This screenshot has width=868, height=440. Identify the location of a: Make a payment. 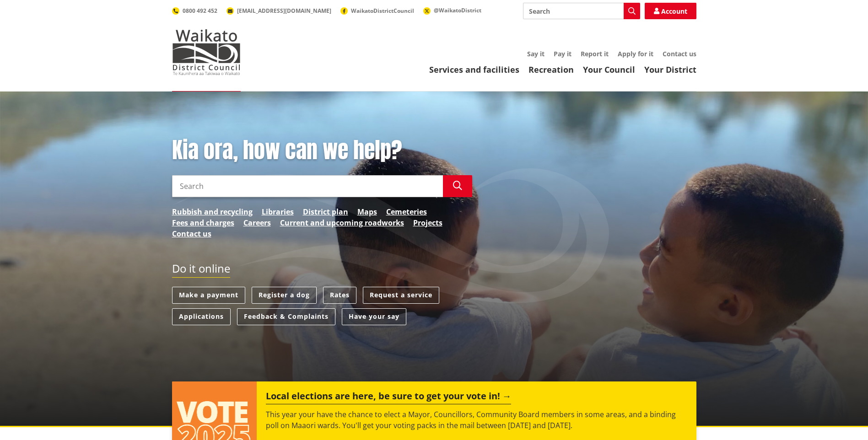
(208, 295).